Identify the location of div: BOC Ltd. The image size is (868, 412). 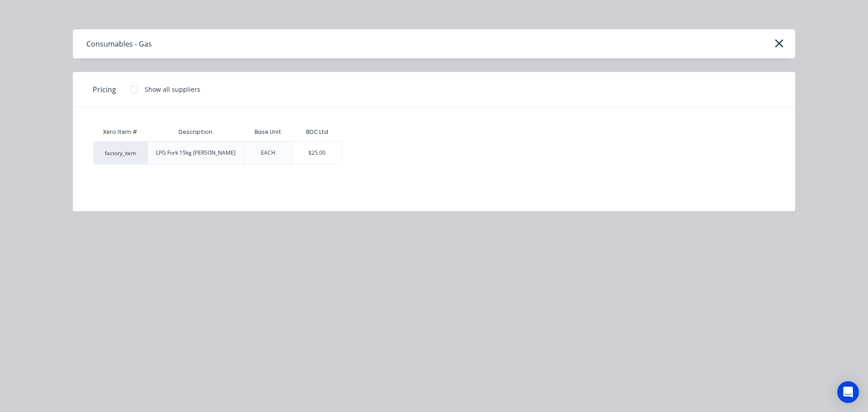
(317, 132).